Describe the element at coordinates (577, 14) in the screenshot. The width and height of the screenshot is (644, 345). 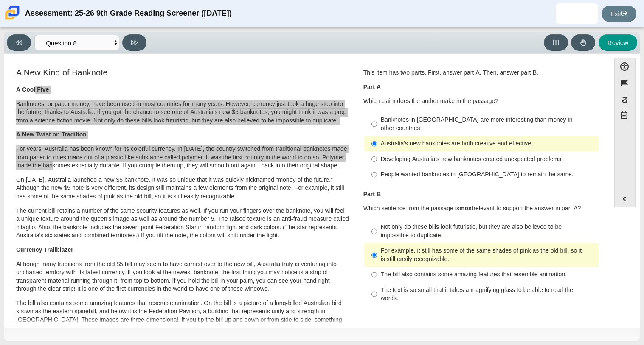
I see `img: einila.birkley.9kQBnt` at that location.